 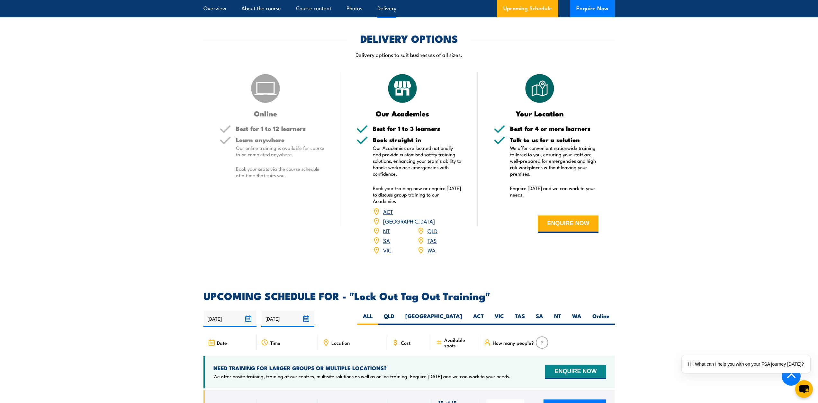 What do you see at coordinates (280, 151) in the screenshot?
I see `p: Our online training is available for course to be completed anywhere.` at bounding box center [280, 151].